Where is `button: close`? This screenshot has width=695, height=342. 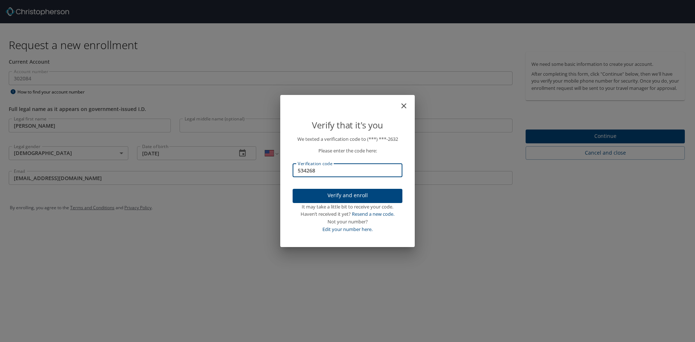 button: close is located at coordinates (408, 102).